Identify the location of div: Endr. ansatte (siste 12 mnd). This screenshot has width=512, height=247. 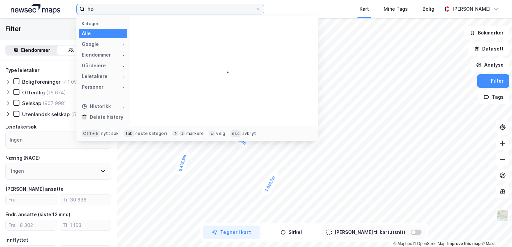
(38, 215).